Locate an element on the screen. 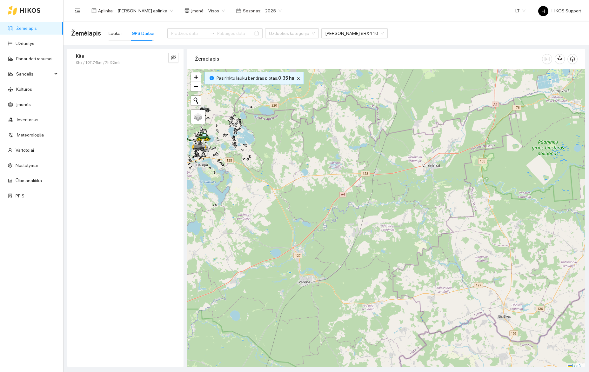 The width and height of the screenshot is (589, 372). span: Žemėlapis is located at coordinates (86, 33).